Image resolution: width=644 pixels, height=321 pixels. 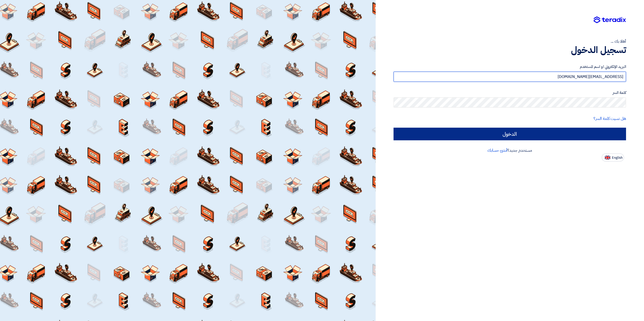 What do you see at coordinates (510, 134) in the screenshot?
I see `input: الدخول` at bounding box center [510, 134].